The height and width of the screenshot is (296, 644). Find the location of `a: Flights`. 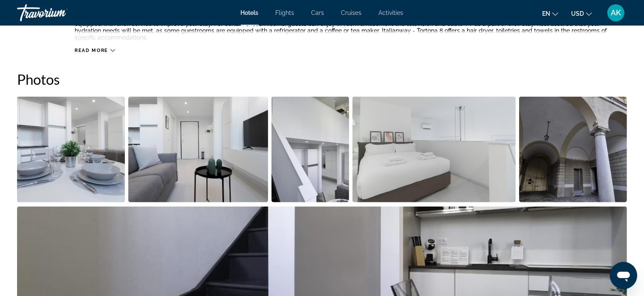

a: Flights is located at coordinates (285, 13).